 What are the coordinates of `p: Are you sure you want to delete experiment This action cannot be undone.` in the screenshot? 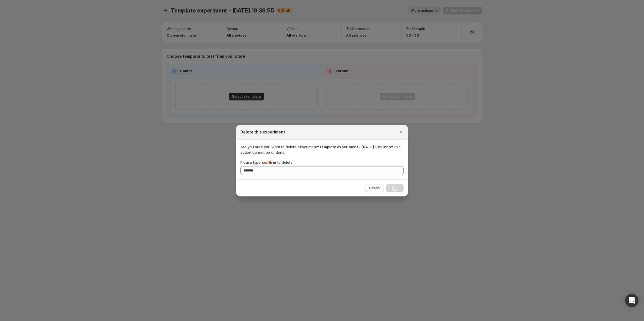 It's located at (322, 149).